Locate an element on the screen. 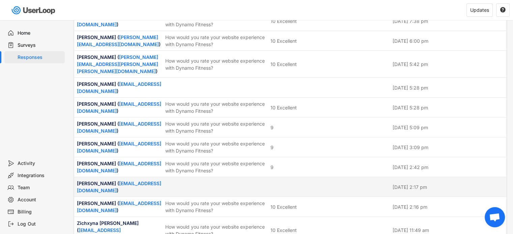 This screenshot has width=513, height=234. div: Team is located at coordinates (40, 188).